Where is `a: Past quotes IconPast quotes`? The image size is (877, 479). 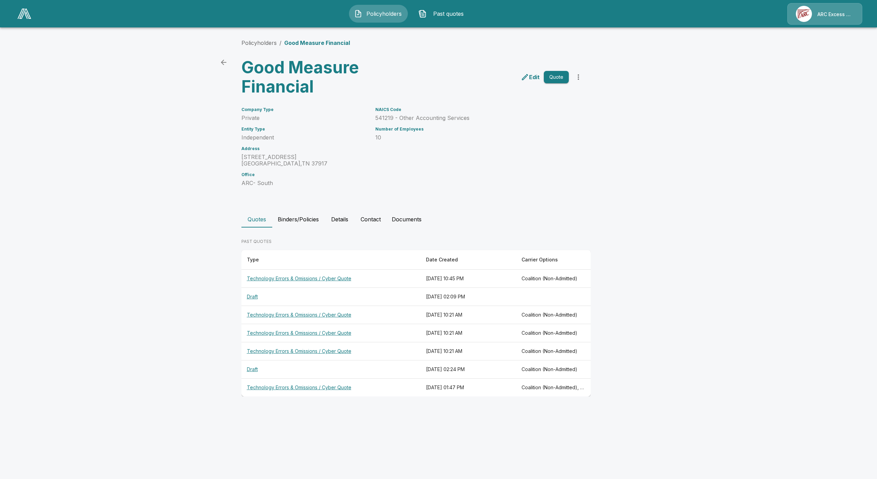 a: Past quotes IconPast quotes is located at coordinates (443, 14).